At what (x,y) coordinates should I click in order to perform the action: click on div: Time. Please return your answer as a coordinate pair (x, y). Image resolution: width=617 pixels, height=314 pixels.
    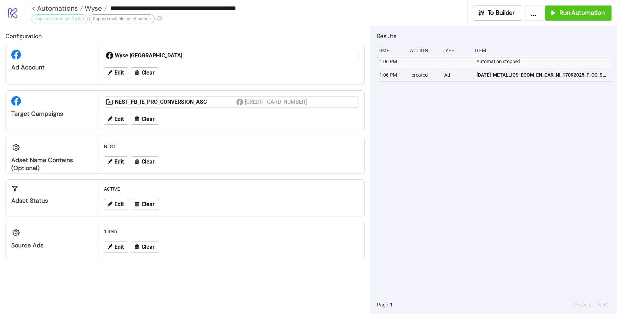
    Looking at the image, I should click on (391, 50).